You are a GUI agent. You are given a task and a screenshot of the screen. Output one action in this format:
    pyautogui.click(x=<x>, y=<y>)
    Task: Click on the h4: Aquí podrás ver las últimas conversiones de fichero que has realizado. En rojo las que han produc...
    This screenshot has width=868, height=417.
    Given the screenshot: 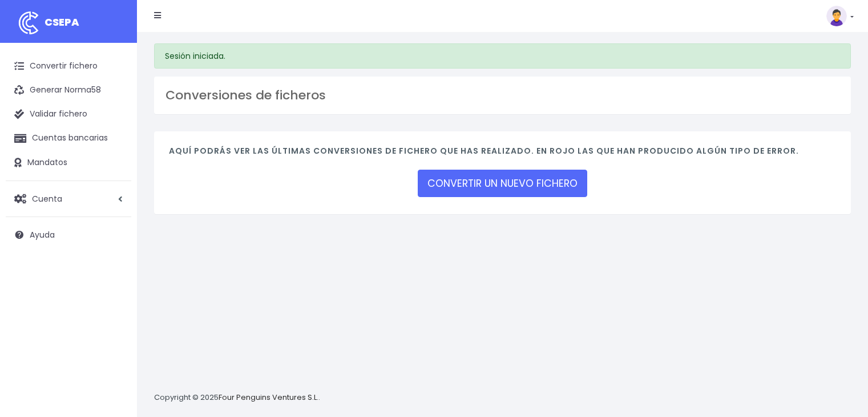 What is the action you would take?
    pyautogui.click(x=502, y=154)
    